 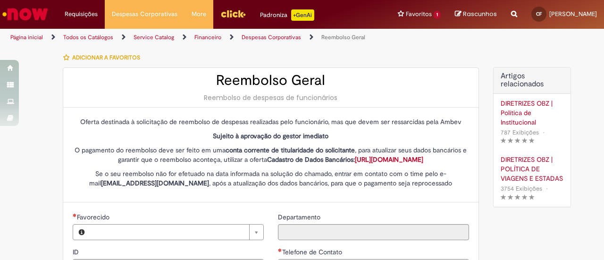 What do you see at coordinates (532, 113) in the screenshot?
I see `a: DIRETRIZES OBZ | Política de Institucional` at bounding box center [532, 113].